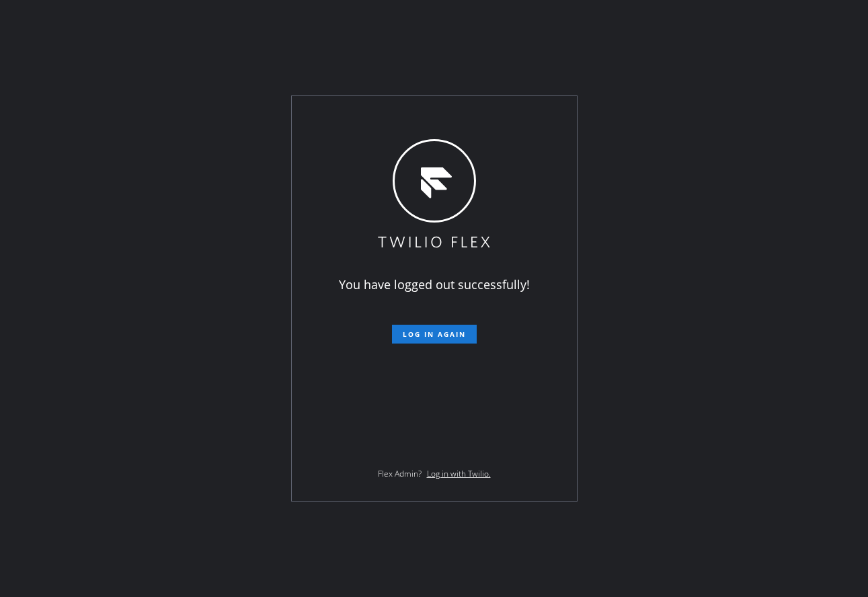 This screenshot has height=597, width=868. I want to click on button: Log in again, so click(434, 334).